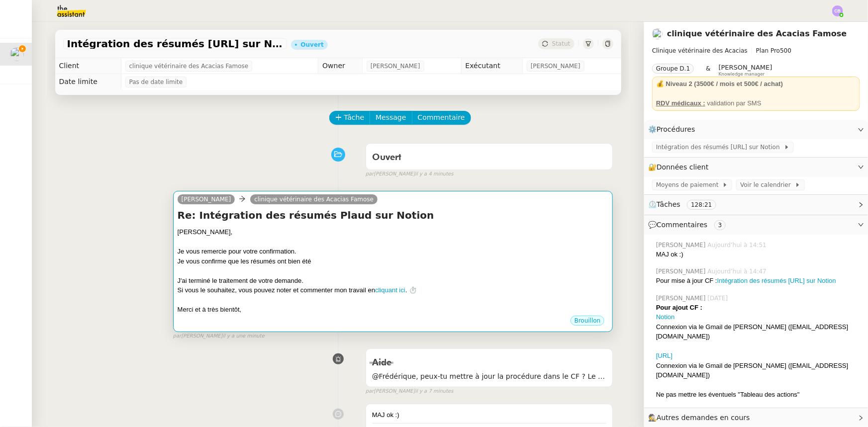  What do you see at coordinates (189, 67) in the screenshot?
I see `span: clinique vétérinaire des Acacias Famose` at bounding box center [189, 67].